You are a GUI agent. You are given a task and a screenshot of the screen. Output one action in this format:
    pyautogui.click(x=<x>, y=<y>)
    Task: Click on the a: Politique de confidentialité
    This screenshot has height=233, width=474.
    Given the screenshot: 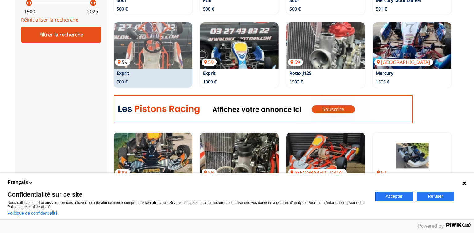 What is the action you would take?
    pyautogui.click(x=32, y=213)
    